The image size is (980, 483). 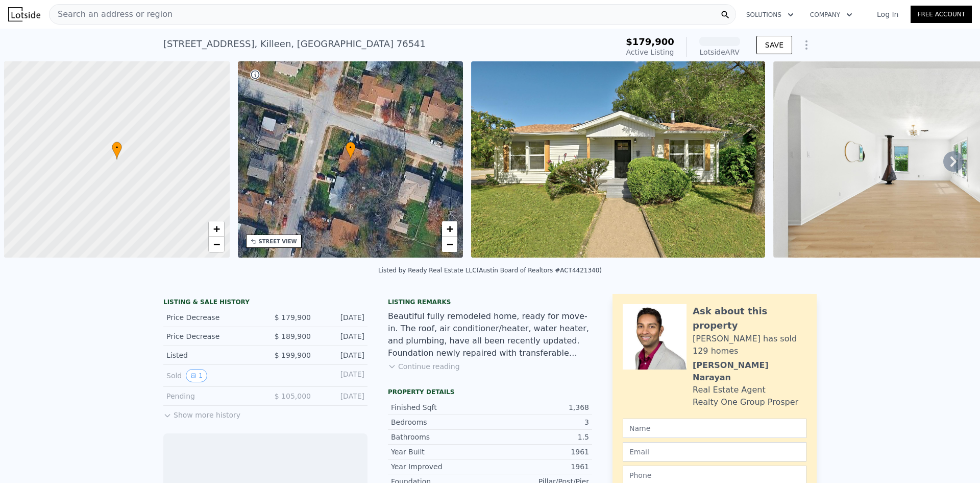 What do you see at coordinates (293, 355) in the screenshot?
I see `span: $ 199,900` at bounding box center [293, 355].